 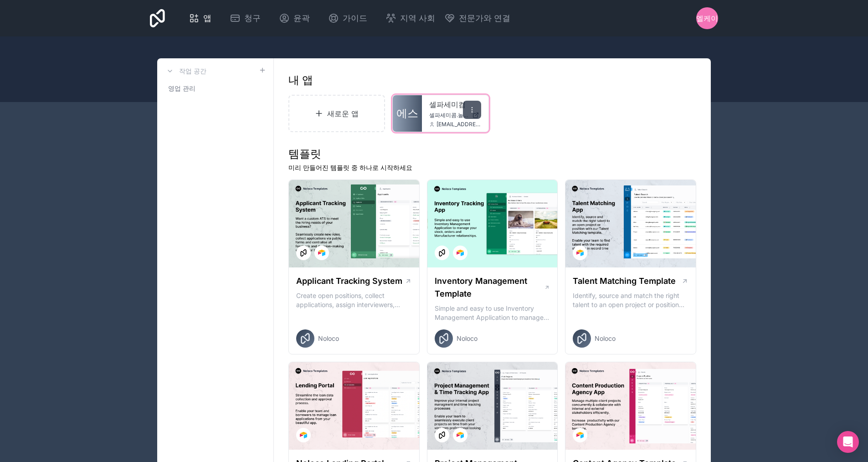 What do you see at coordinates (207, 18) in the screenshot?
I see `font: 앱` at bounding box center [207, 18].